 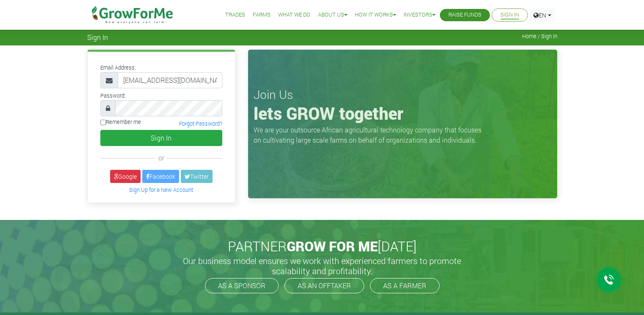 What do you see at coordinates (540, 36) in the screenshot?
I see `span: Home / Sign In` at bounding box center [540, 36].